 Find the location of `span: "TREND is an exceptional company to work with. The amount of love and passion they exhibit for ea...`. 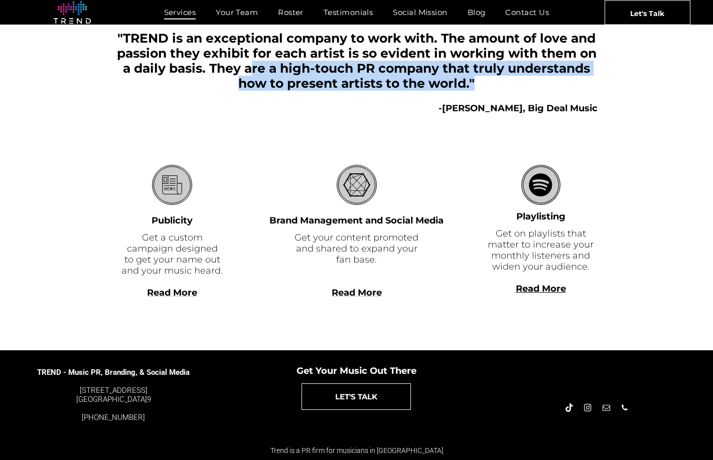

span: "TREND is an exceptional company to work with. The amount of love and passion they exhibit for ea... is located at coordinates (357, 61).